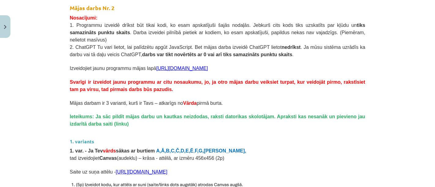 The image size is (435, 187). Describe the element at coordinates (217, 32) in the screenshot. I see `span: 1. Programmu izveidē drīkst būt tikai kodi, ko esam apskatījuši šajās nodaļās. Jebkurš cits kods ...` at that location.